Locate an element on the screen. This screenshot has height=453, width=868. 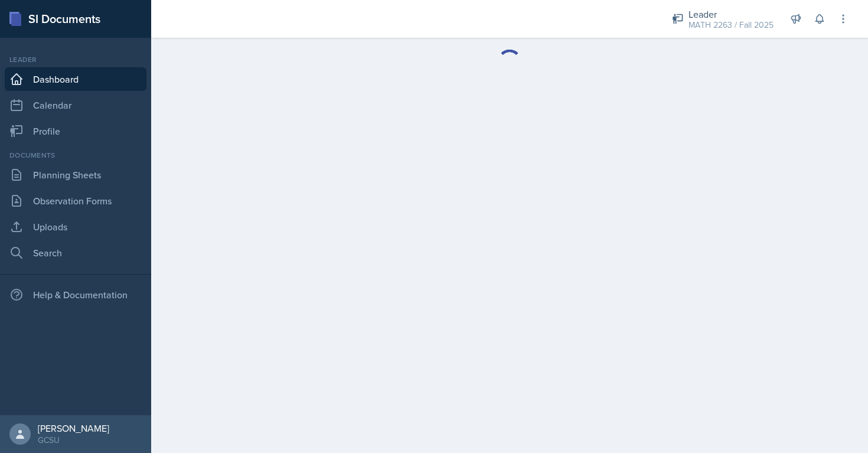
div: MATH 2263 / Fall 2025 is located at coordinates (731, 25).